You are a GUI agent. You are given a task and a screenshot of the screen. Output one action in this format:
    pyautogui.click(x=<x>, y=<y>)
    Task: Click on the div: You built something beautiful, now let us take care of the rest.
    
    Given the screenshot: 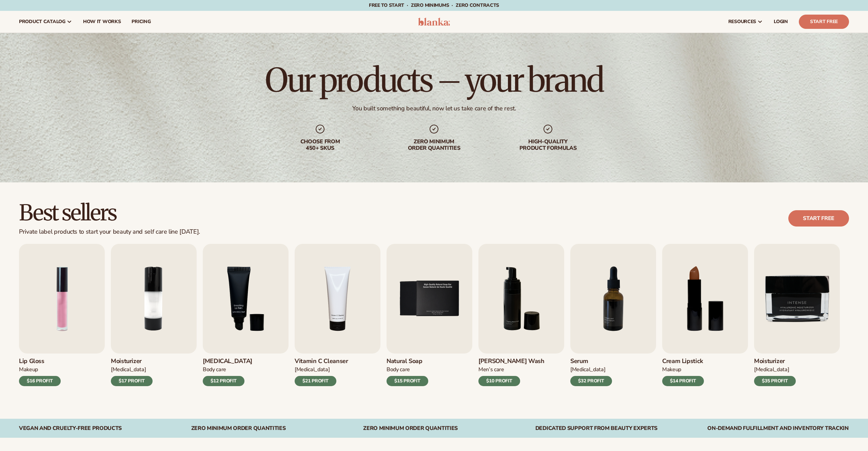 What is the action you would take?
    pyautogui.click(x=434, y=108)
    